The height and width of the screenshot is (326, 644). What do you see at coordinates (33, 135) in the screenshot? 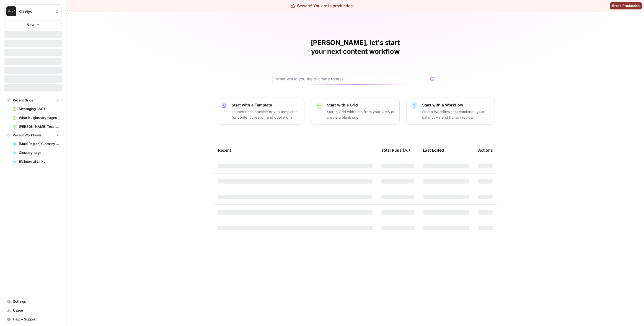
I see `button: Recent Workflows` at bounding box center [33, 135].